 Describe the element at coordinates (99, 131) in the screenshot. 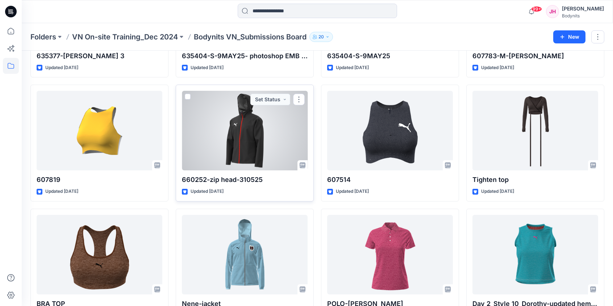

I see `a: 607819` at that location.